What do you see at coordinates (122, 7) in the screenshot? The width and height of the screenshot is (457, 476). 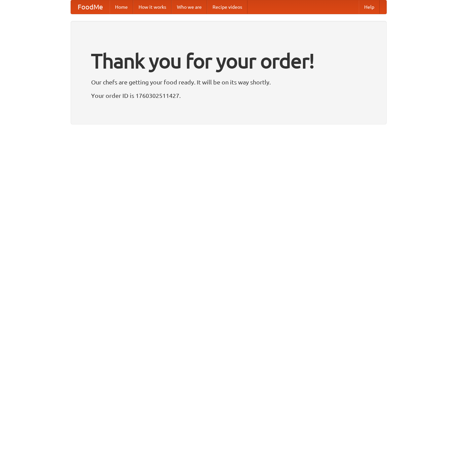 I see `a: Home` at bounding box center [122, 7].